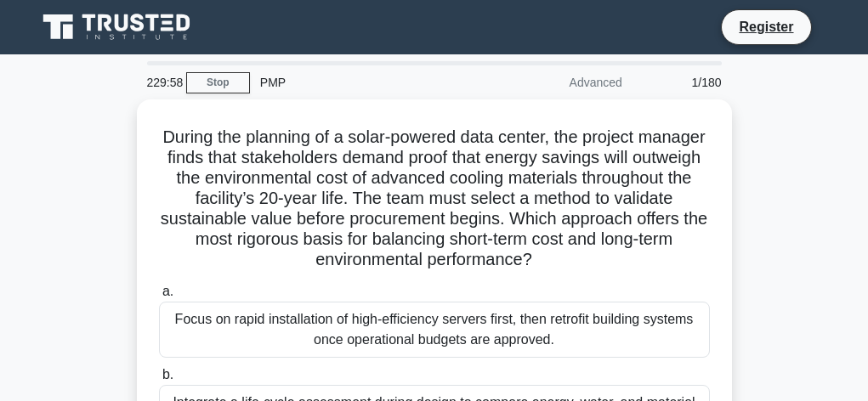 Image resolution: width=868 pixels, height=401 pixels. Describe the element at coordinates (218, 83) in the screenshot. I see `a: Stop` at that location.